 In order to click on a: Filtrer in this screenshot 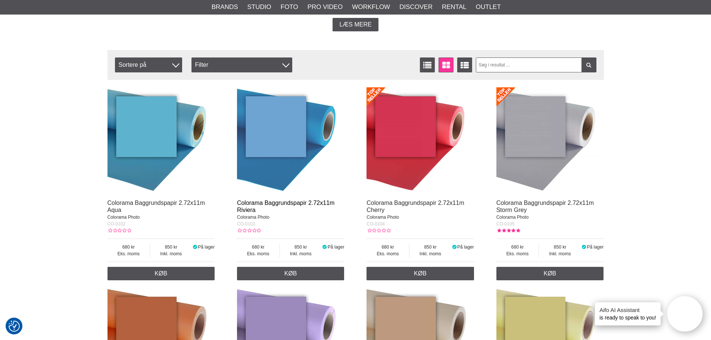, I will do `click(589, 65)`.